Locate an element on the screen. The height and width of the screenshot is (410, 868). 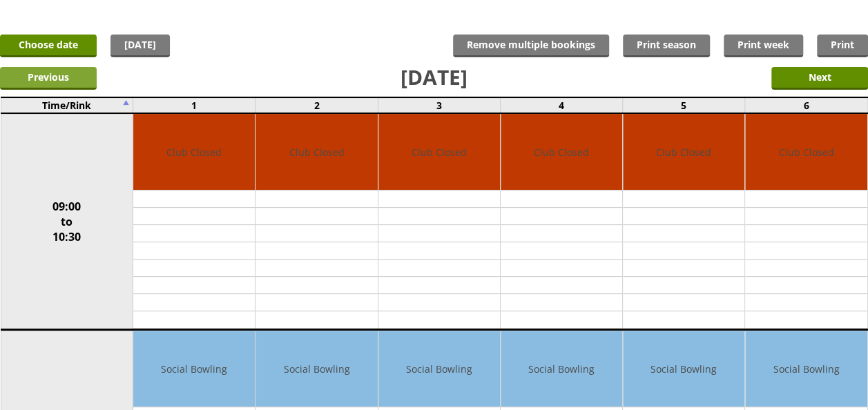
input: Remove multiple bookings is located at coordinates (531, 46).